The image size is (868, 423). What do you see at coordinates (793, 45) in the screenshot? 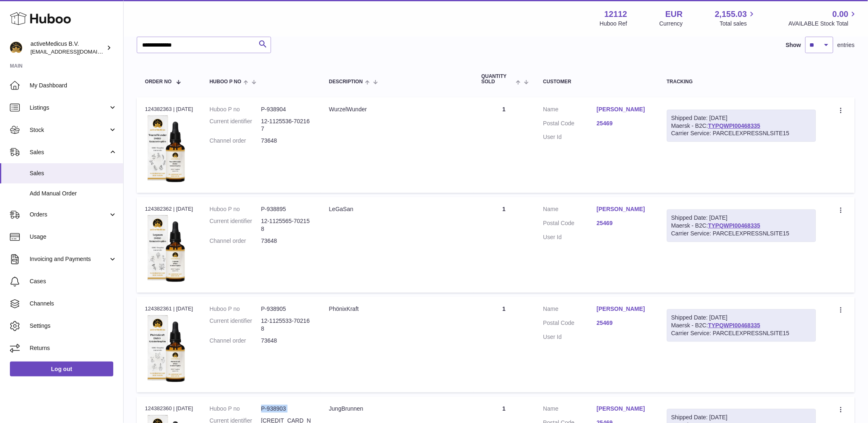
I see `label: Show` at bounding box center [793, 45].